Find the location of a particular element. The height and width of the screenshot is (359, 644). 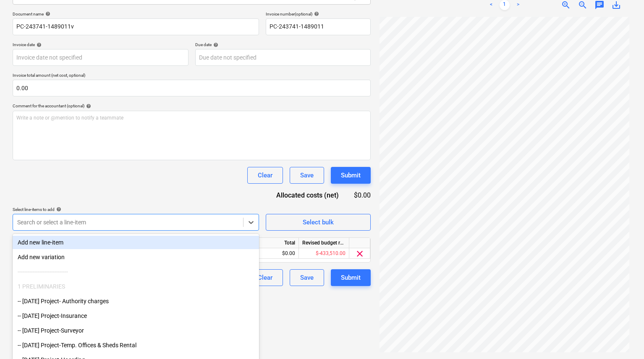

div: Chat Widget is located at coordinates (623, 339).